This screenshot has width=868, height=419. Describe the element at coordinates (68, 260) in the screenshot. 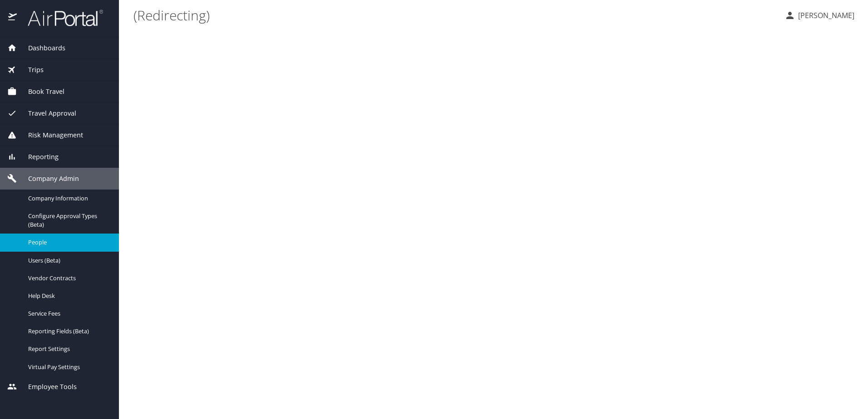

I see `span: Users (Beta)` at that location.